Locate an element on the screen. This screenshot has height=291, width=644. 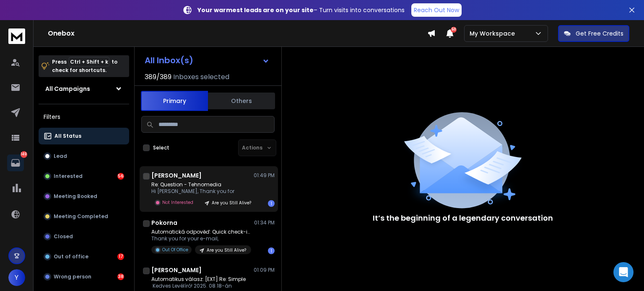
h3: Filters is located at coordinates (84, 117).